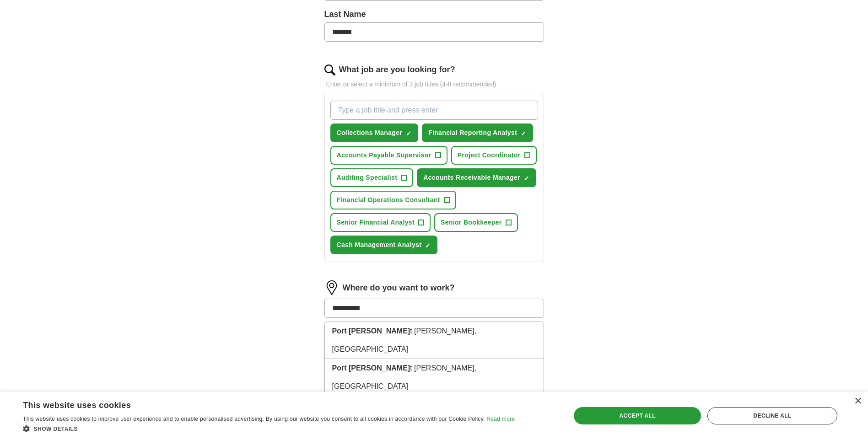 The image size is (868, 440). What do you see at coordinates (434, 84) in the screenshot?
I see `p: Enter or select a minimum of 3 job titles (4-8 recommended)` at bounding box center [434, 84].